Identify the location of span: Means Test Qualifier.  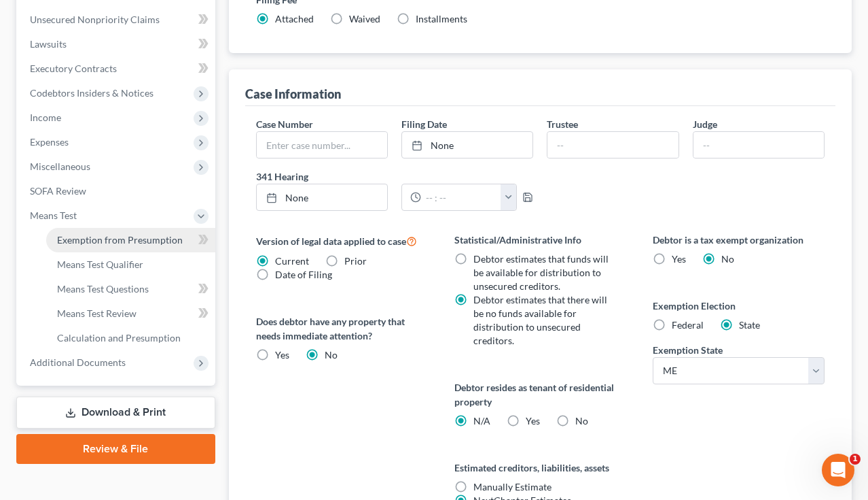
(100, 263).